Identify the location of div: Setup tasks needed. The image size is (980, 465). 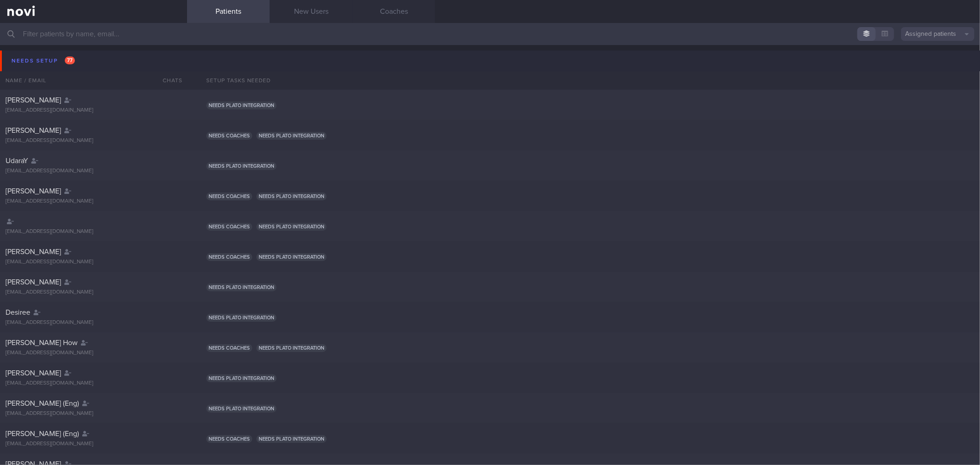
(590, 80).